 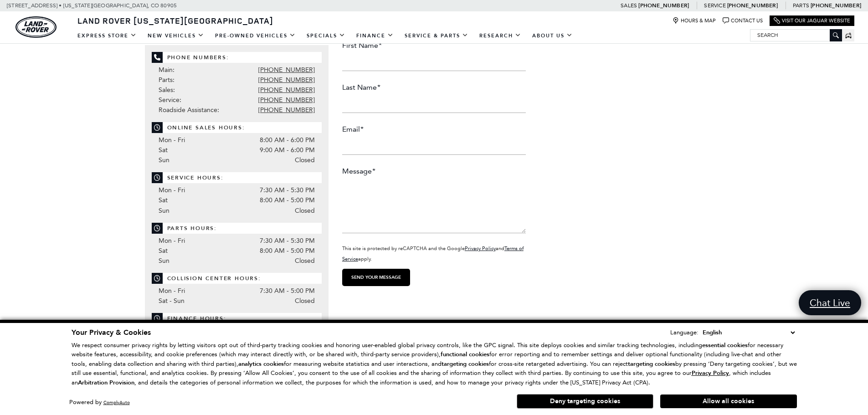 What do you see at coordinates (236, 278) in the screenshot?
I see `span: Collision Center Hours:` at bounding box center [236, 278].